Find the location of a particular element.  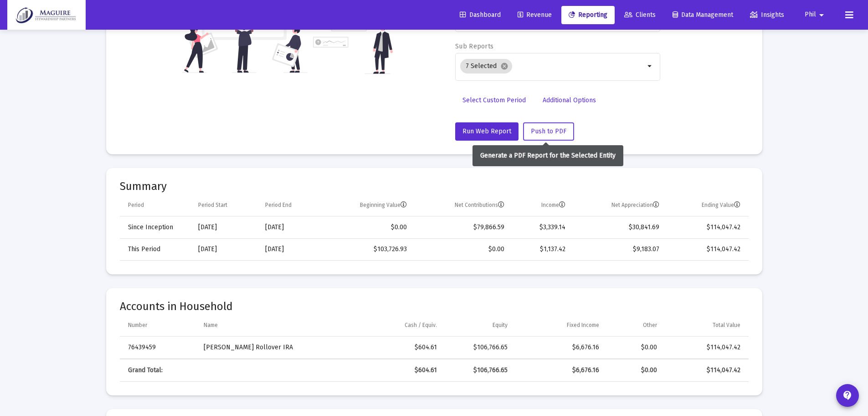

a: Reporting is located at coordinates (588, 15).